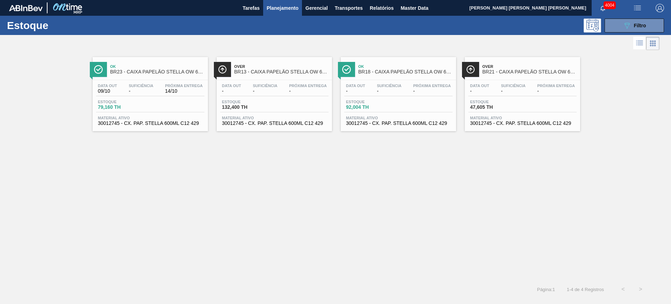 This screenshot has height=304, width=671. I want to click on img: userActions, so click(638, 8).